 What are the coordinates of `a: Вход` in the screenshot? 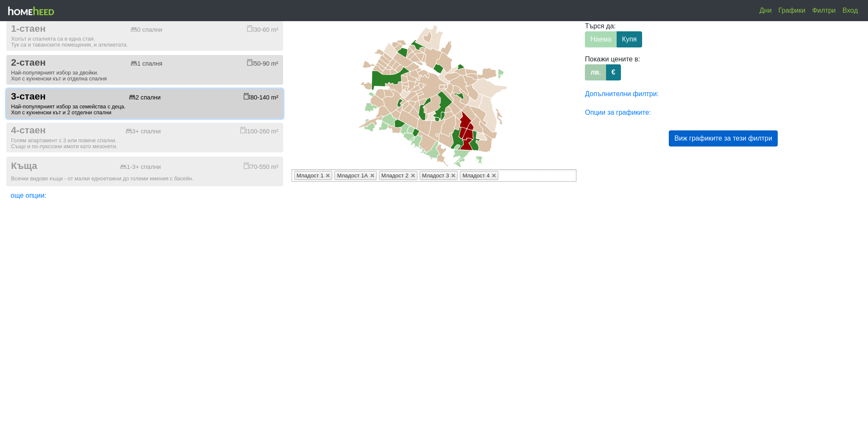 It's located at (850, 11).